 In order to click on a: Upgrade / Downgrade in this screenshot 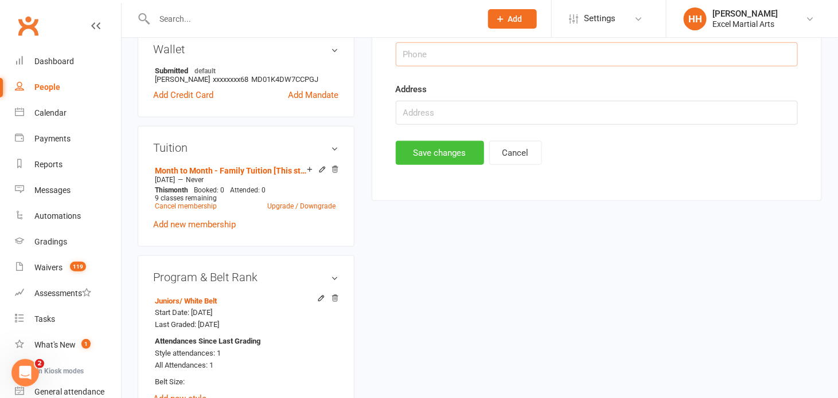, I will do `click(302, 206)`.